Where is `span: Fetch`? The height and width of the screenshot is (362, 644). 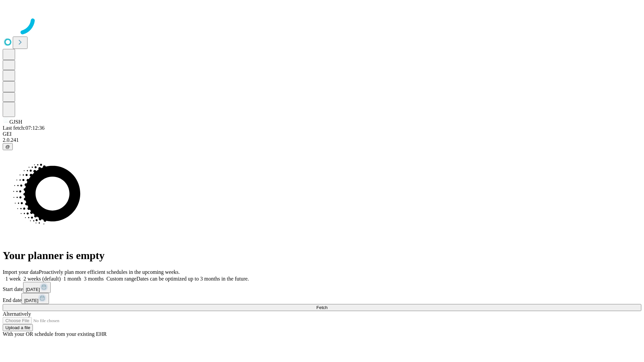 span: Fetch is located at coordinates (322, 308).